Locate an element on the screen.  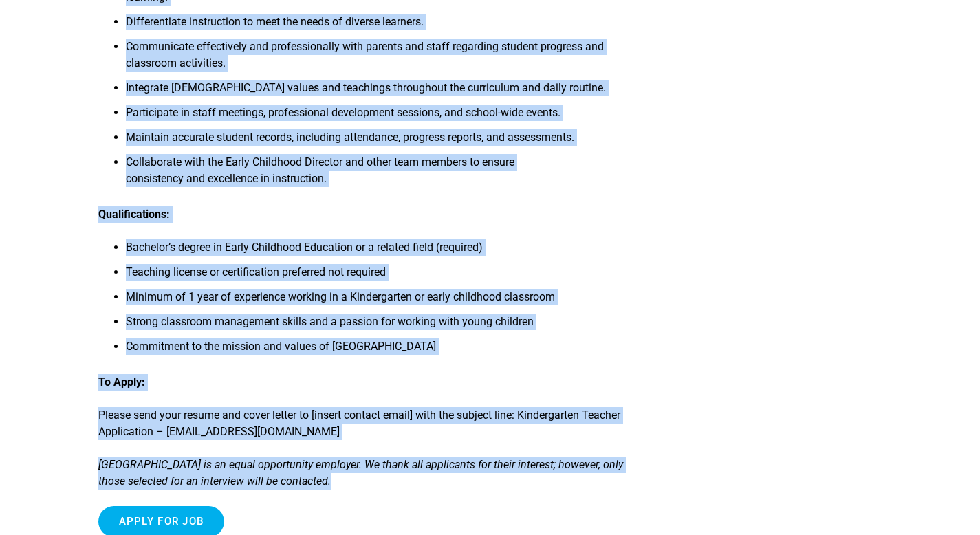
li: Participate in staff meetings, professional development sessions, and school-wide events. is located at coordinates (377, 117).